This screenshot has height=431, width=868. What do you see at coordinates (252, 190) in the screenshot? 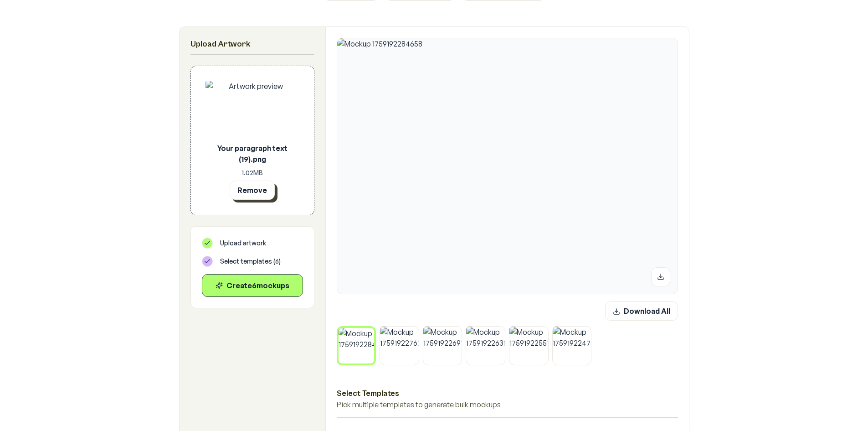
I see `button: Remove` at bounding box center [252, 190].